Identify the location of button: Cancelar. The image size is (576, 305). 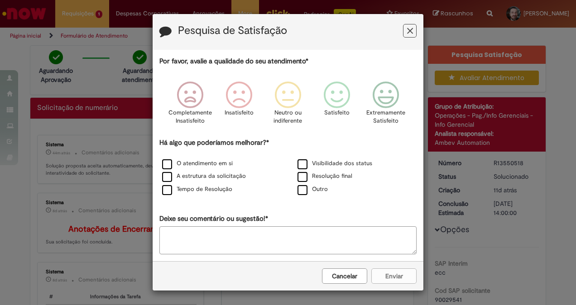
(345, 276).